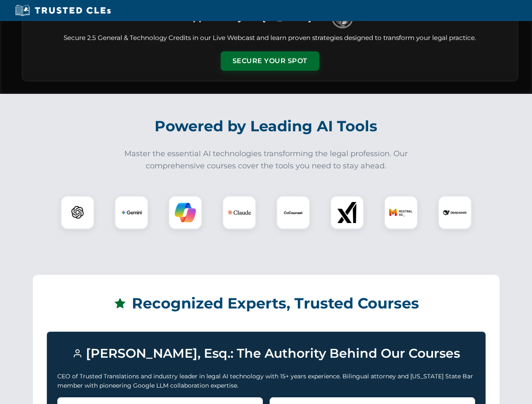  Describe the element at coordinates (78, 213) in the screenshot. I see `div: ChatGPT` at that location.